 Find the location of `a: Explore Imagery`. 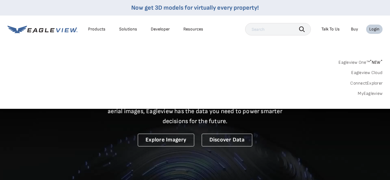

a: Explore Imagery is located at coordinates (166, 140).